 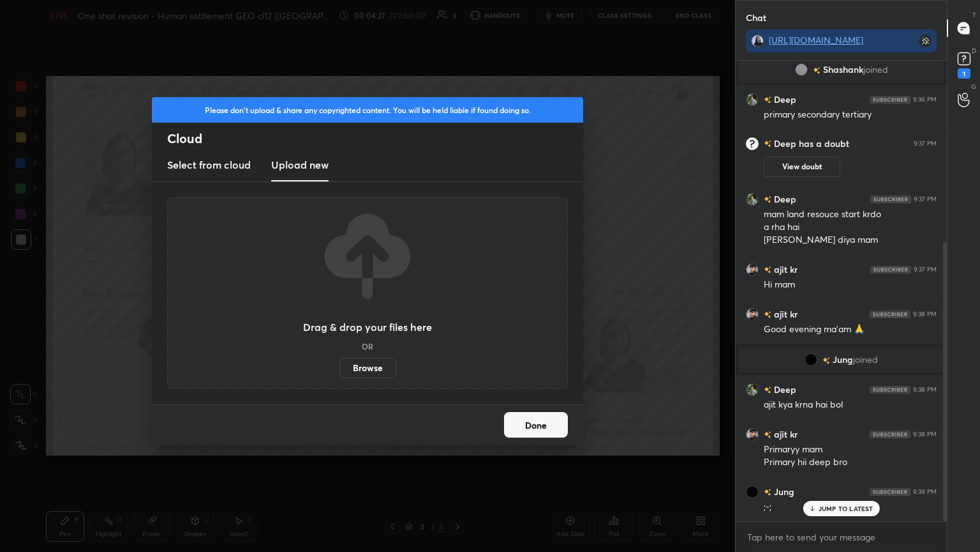 What do you see at coordinates (758, 41) in the screenshot?
I see `img: 12c0065bdc9e4e9c8598715cd3f101f2.png` at bounding box center [758, 41].